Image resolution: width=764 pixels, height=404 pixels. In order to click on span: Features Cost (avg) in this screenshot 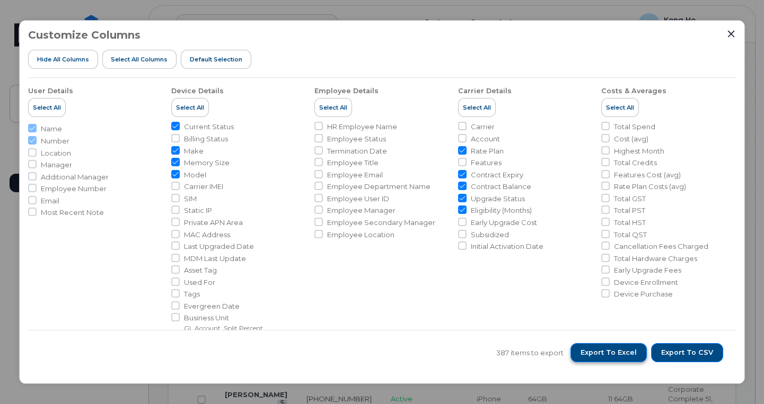, I will do `click(647, 175)`.